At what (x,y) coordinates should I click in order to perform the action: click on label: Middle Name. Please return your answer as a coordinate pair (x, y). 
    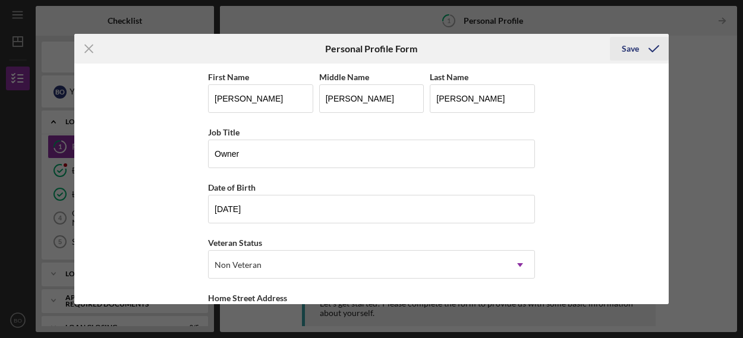
    Looking at the image, I should click on (344, 77).